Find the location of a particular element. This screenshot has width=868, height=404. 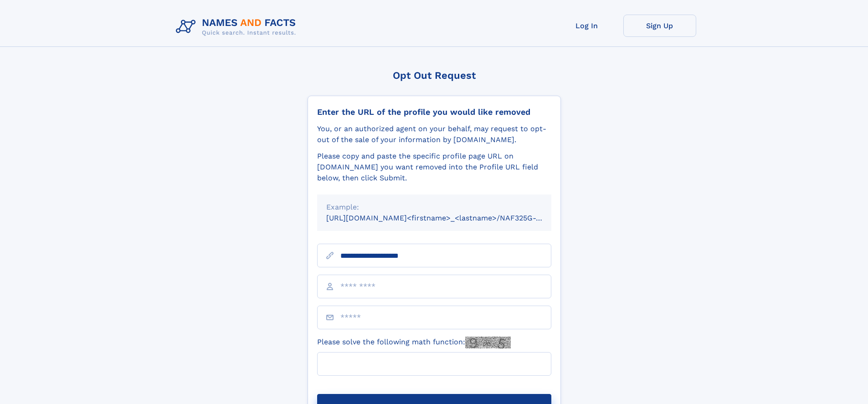

div: Enter the URL of the profile you would like removed is located at coordinates (434, 112).